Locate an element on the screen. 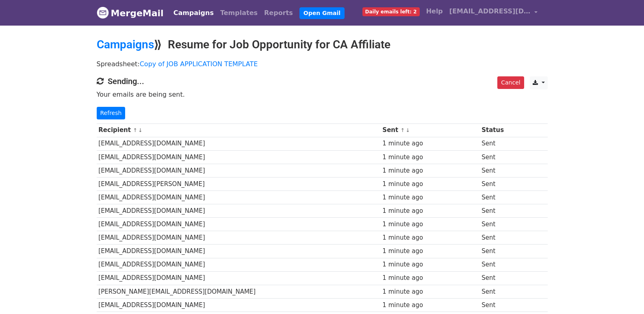 This screenshot has width=644, height=314. a: Copy of JOB APPLICATION TEMPLATE is located at coordinates (199, 64).